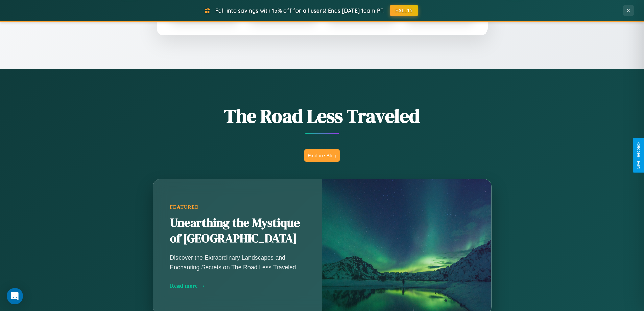  What do you see at coordinates (238, 207) in the screenshot?
I see `div: Featured` at bounding box center [238, 207].